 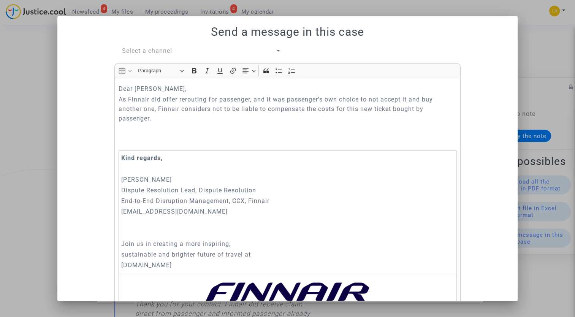 What do you see at coordinates (287, 70) in the screenshot?
I see `div: Editor toolbar` at bounding box center [287, 70].